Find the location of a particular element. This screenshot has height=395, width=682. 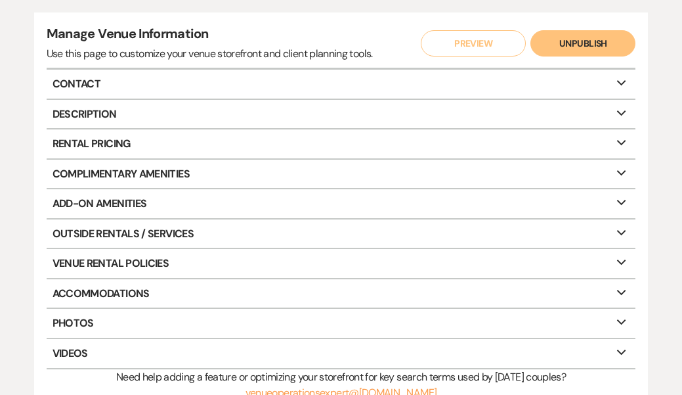

p: Description is located at coordinates (342, 114).